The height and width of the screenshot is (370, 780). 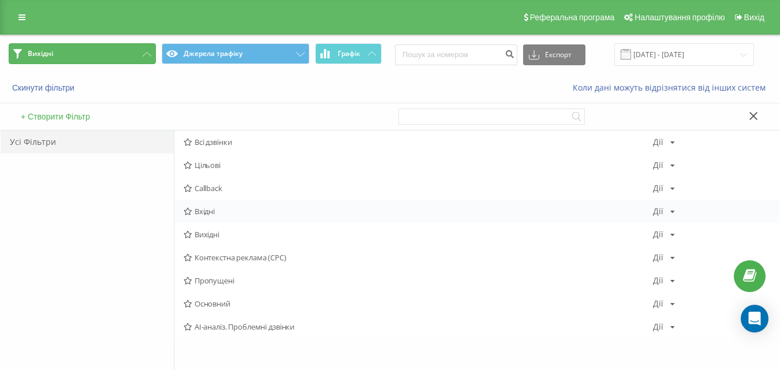 I want to click on span: Вихід, so click(x=754, y=17).